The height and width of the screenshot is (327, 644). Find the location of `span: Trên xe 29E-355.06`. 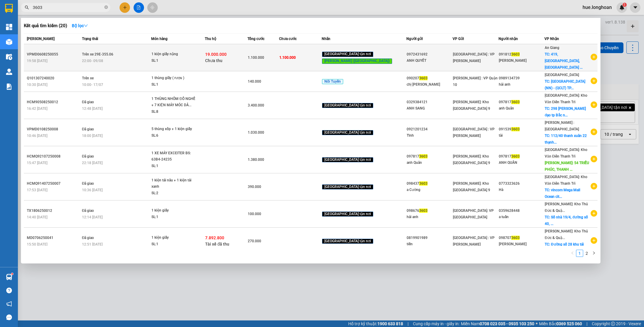

span: Trên xe 29E-355.06 is located at coordinates (97, 54).